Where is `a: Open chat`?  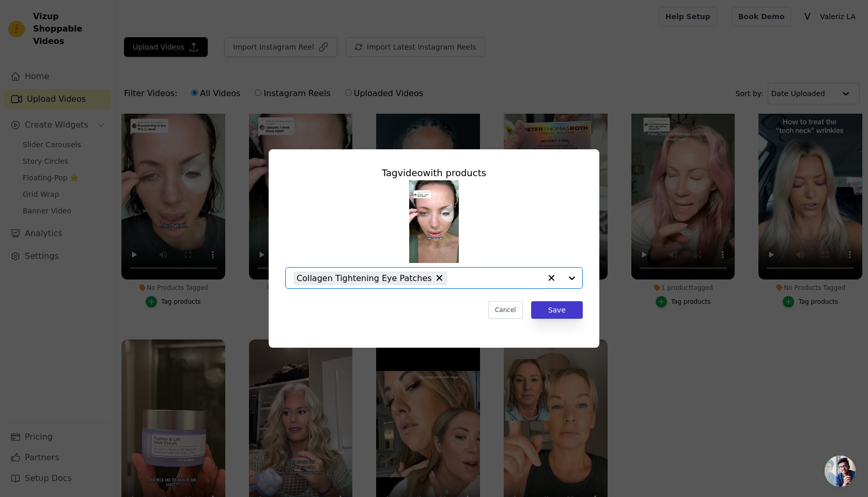 a: Open chat is located at coordinates (841, 471).